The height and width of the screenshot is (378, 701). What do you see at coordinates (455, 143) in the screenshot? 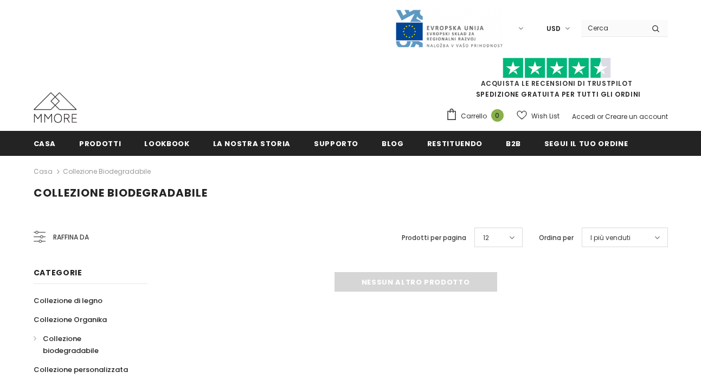
I see `a: Restituendo` at bounding box center [455, 143].